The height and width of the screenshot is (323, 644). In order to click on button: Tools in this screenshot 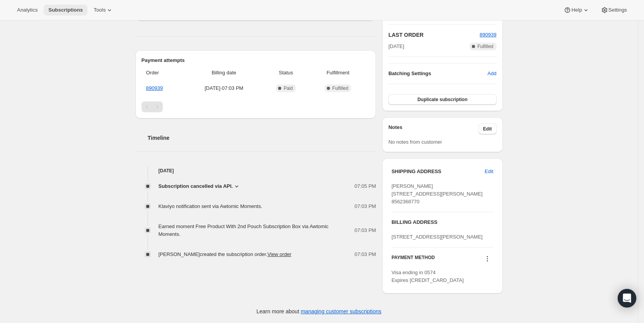, I will do `click(103, 10)`.